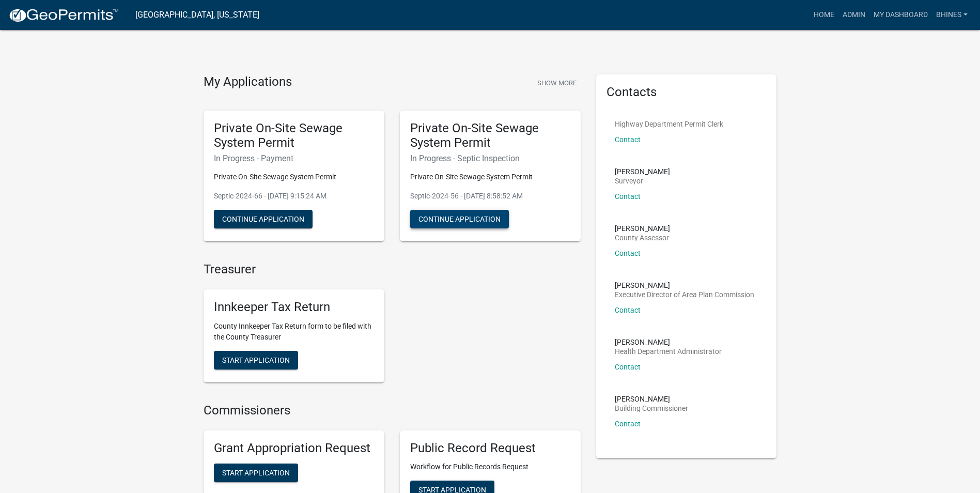  Describe the element at coordinates (248, 82) in the screenshot. I see `h4: My Applications` at that location.